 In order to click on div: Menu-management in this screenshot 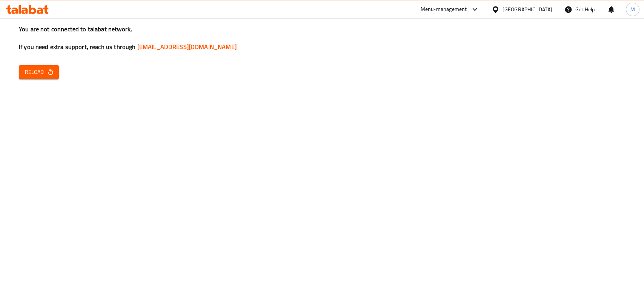, I will do `click(444, 10)`.